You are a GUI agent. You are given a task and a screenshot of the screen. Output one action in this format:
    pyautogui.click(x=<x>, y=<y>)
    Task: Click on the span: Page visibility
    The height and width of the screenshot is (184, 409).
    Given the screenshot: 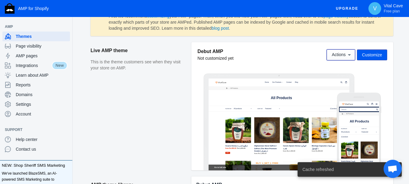 What is the action you would take?
    pyautogui.click(x=41, y=46)
    